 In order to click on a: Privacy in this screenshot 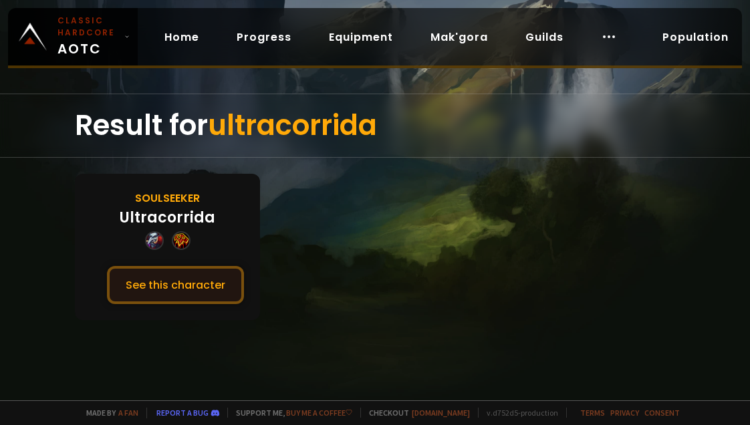, I will do `click(624, 412)`.